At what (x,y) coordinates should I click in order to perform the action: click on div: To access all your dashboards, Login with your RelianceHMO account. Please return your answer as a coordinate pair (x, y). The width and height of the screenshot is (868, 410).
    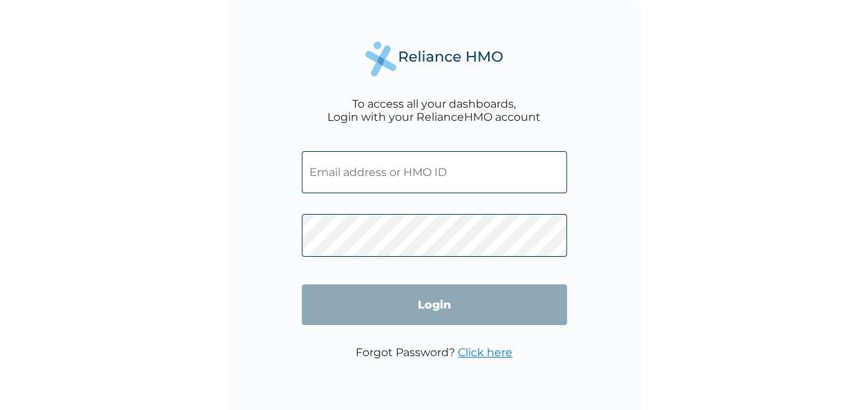
    Looking at the image, I should click on (434, 110).